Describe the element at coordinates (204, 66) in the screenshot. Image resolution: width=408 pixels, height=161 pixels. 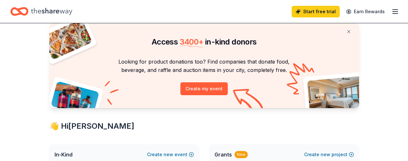
I see `p: Looking for product donations too? Find companies that donate food, beverage, and raffle and auct...` at that location.